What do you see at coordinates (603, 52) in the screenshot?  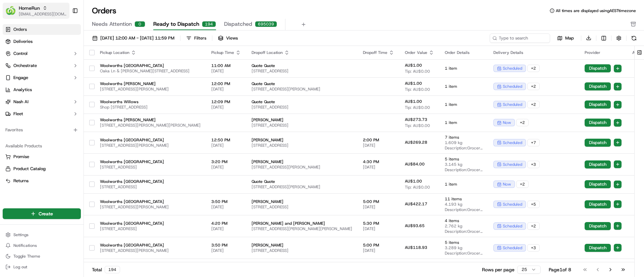 I see `div: Provider` at bounding box center [603, 52].